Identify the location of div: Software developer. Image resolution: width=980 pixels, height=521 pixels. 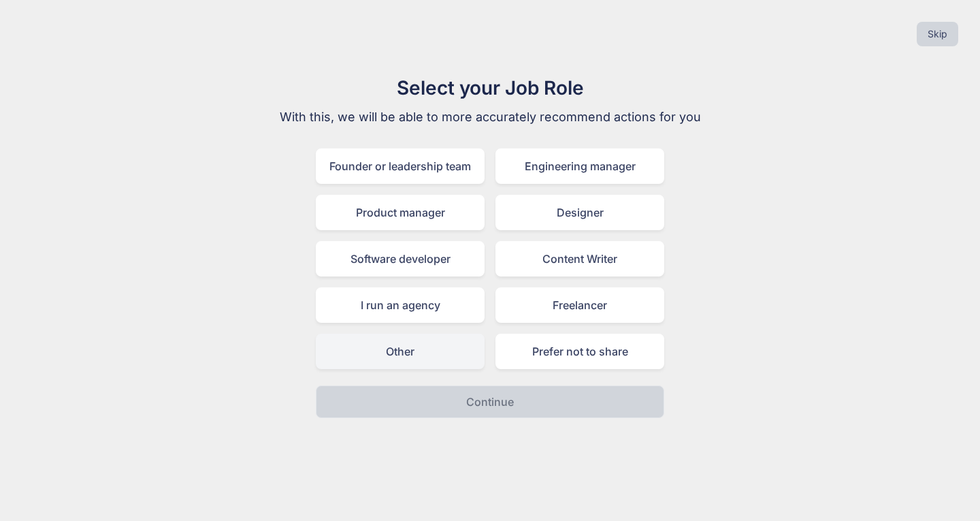
(400, 259).